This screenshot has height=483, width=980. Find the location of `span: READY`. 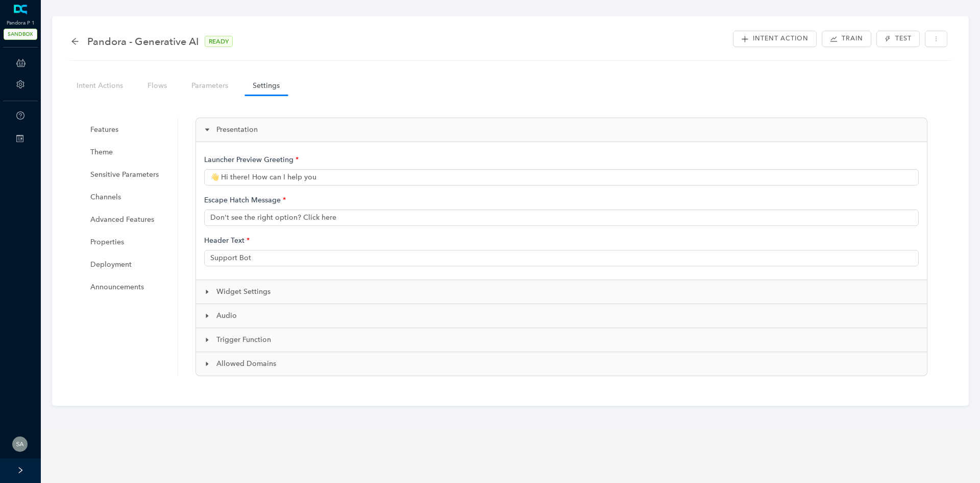

span: READY is located at coordinates (219, 42).